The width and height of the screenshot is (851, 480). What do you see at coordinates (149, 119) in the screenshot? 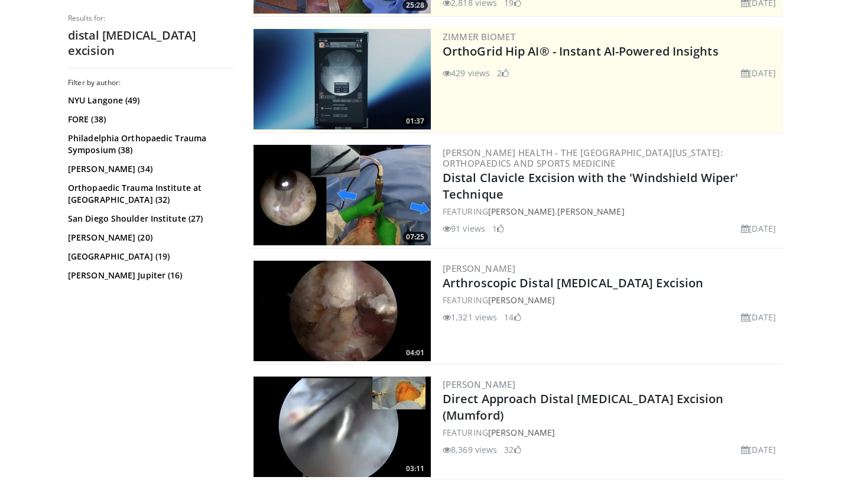
I see `a: FORE (38)` at bounding box center [149, 119].